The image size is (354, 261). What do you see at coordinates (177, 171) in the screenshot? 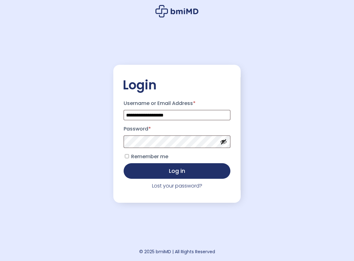
I see `button: Log in` at bounding box center [177, 171].